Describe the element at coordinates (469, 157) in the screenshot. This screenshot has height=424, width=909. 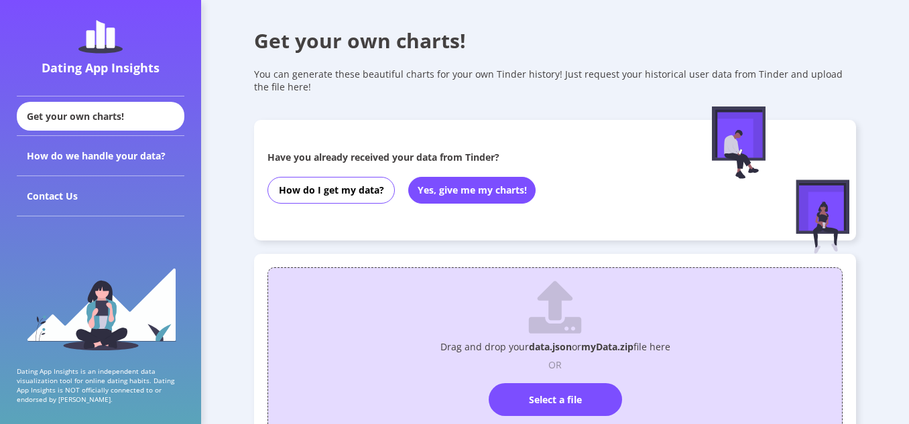
I see `div: Have you already received your data from Tinder?` at that location.